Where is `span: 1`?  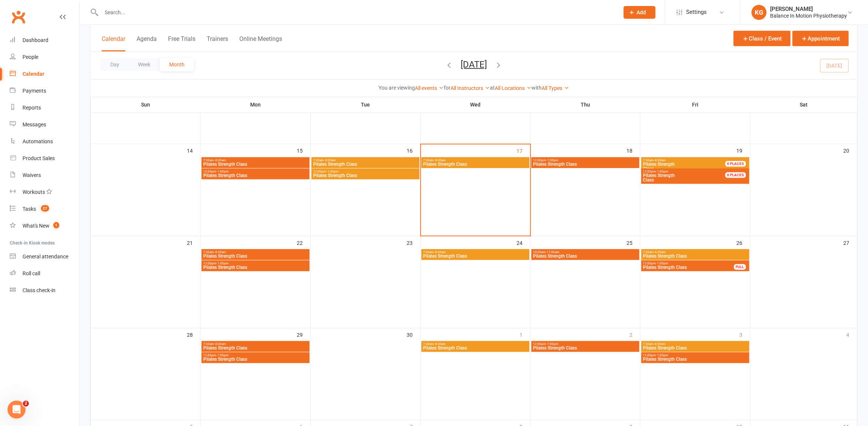
span: 1 is located at coordinates (56, 225).